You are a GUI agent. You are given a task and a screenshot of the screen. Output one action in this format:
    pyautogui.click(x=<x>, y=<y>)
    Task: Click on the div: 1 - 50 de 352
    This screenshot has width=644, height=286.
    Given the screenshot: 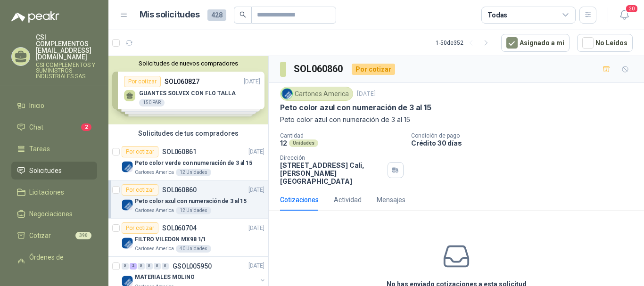 What is the action you would take?
    pyautogui.click(x=464, y=43)
    